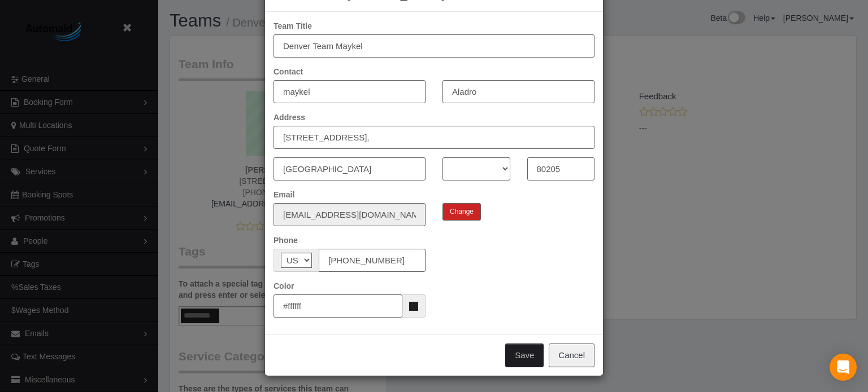 The width and height of the screenshot is (868, 392). I want to click on button: Save, so click(524, 355).